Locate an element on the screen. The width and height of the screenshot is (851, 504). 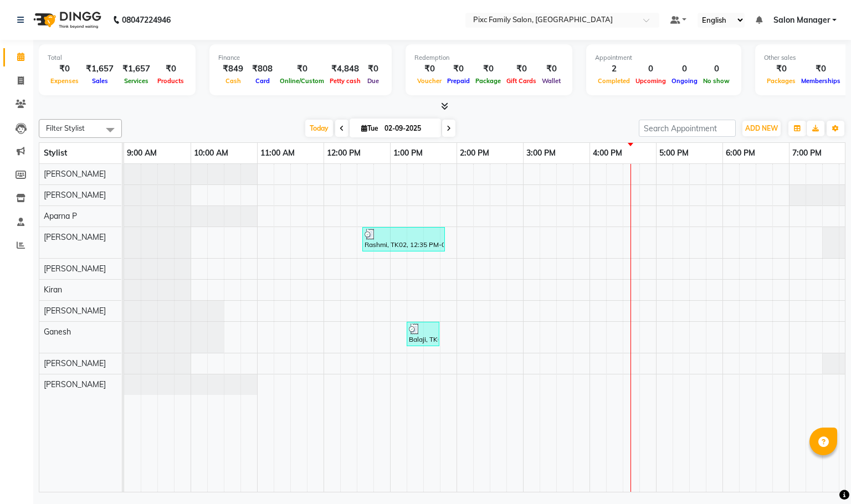
input: Search Appointment is located at coordinates (687, 128).